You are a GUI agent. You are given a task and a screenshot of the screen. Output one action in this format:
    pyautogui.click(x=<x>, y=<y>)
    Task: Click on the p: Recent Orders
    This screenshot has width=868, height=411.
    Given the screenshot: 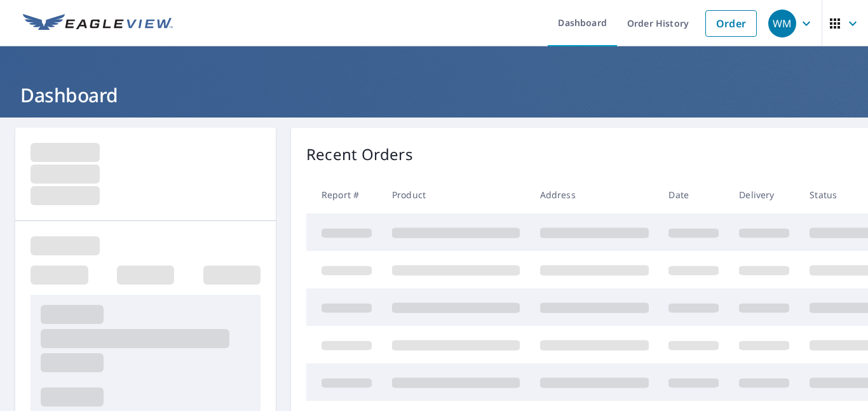 What is the action you would take?
    pyautogui.click(x=360, y=155)
    